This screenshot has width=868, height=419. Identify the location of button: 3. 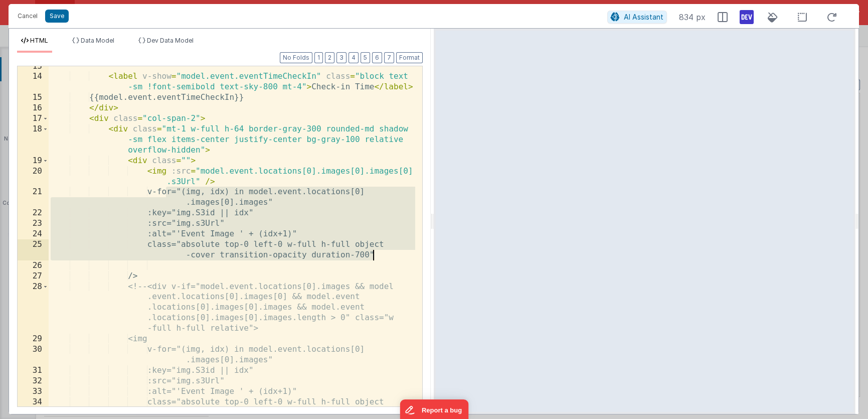
(341, 58).